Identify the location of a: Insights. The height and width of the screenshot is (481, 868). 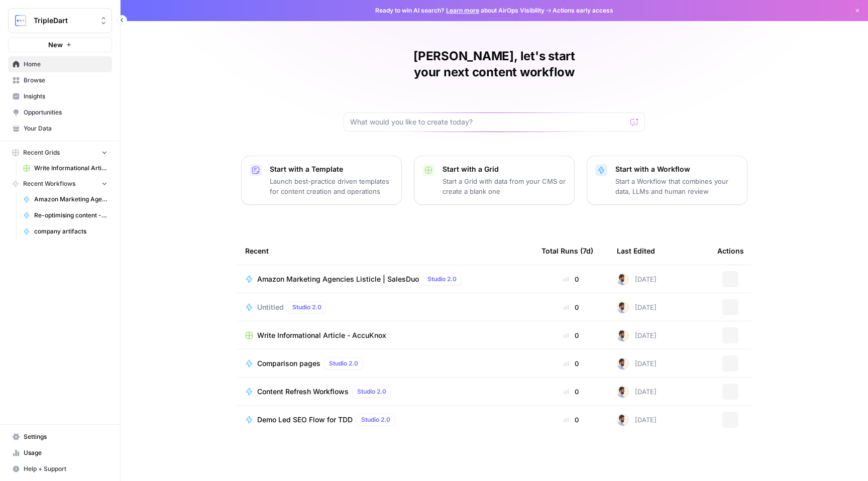
(60, 97).